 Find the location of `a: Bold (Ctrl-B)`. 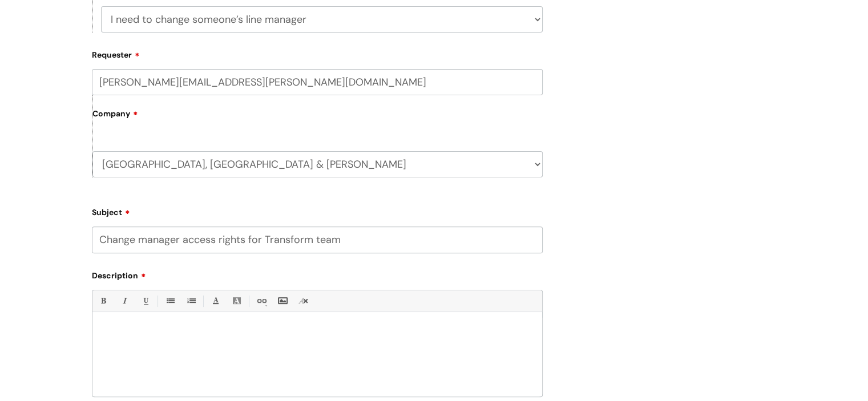

a: Bold (Ctrl-B) is located at coordinates (102, 301).